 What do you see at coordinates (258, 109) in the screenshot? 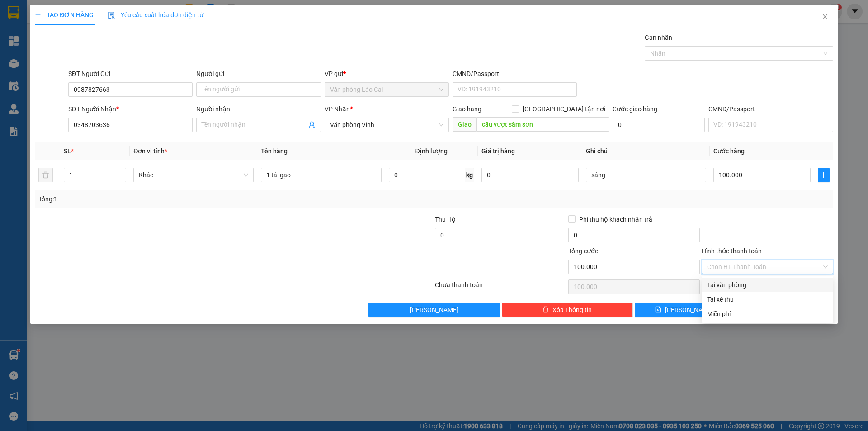
I see `div: Người nhận` at bounding box center [258, 109].